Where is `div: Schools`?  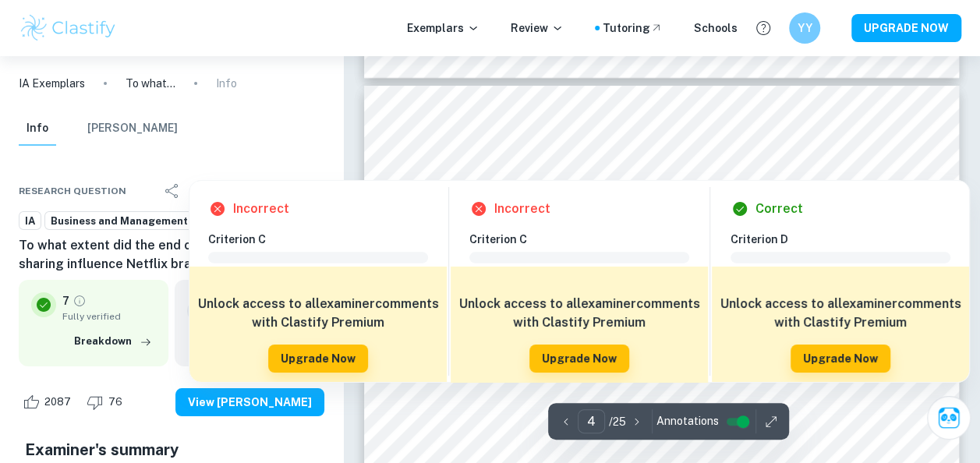
div: Schools is located at coordinates (716, 28).